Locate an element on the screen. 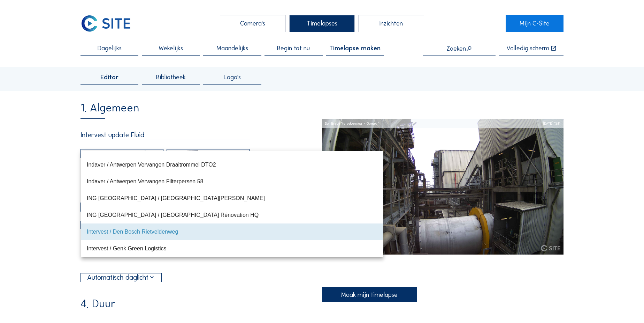 The height and width of the screenshot is (323, 644). span: Timelapse maken is located at coordinates (355, 48).